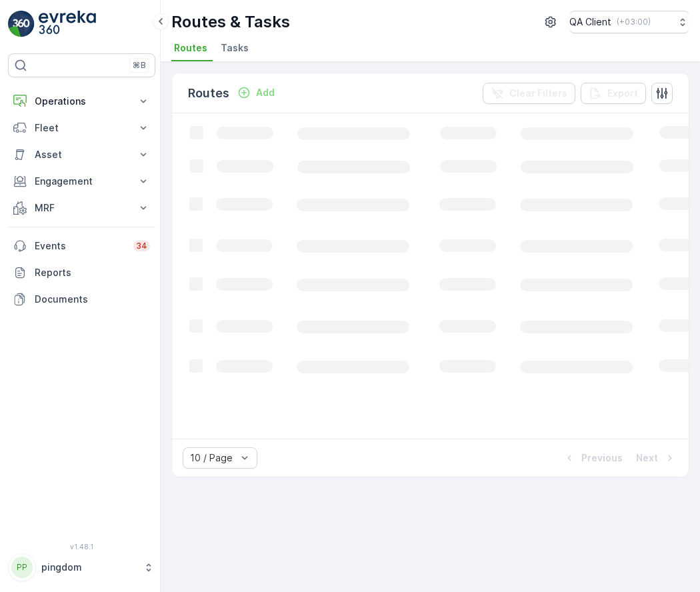 The image size is (700, 592). What do you see at coordinates (81, 246) in the screenshot?
I see `a: Events34` at bounding box center [81, 246].